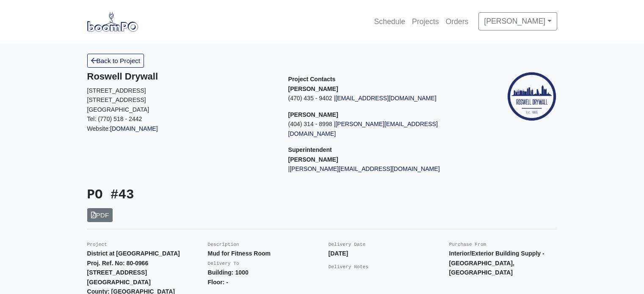  Describe the element at coordinates (382, 128) in the screenshot. I see `p: (404) 314 - 8998 |` at that location.